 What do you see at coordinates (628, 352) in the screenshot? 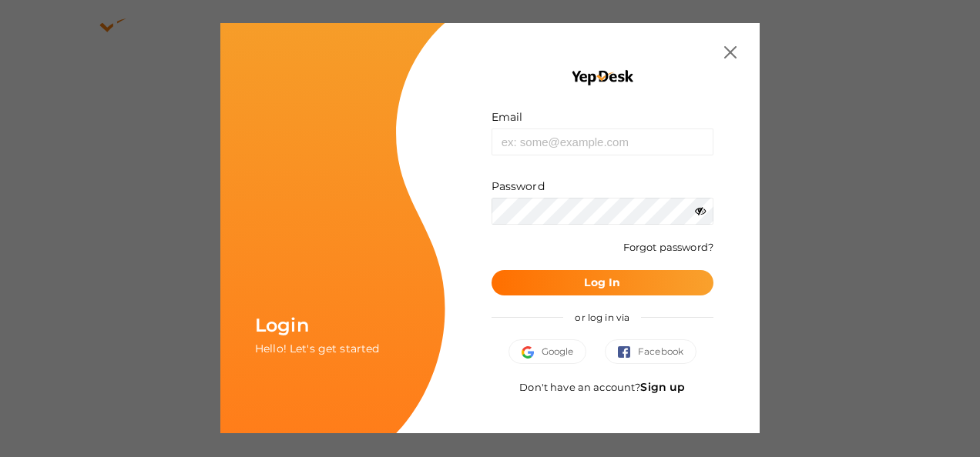
I see `img: facebook.svg` at bounding box center [628, 352].